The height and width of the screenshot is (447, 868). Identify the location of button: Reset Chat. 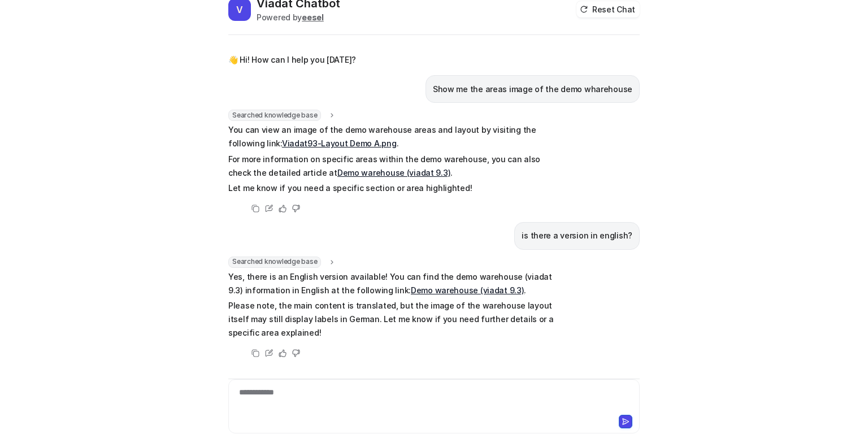
(608, 9).